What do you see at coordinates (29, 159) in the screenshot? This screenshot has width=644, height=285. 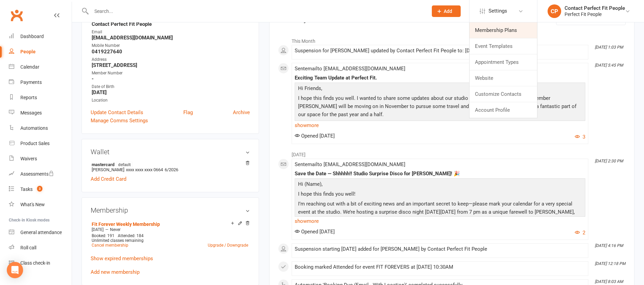 I see `div: Waivers` at bounding box center [29, 159].